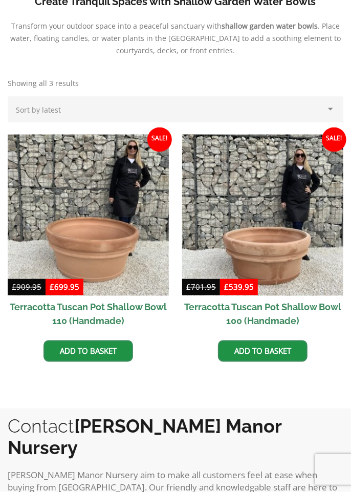 The height and width of the screenshot is (492, 351). I want to click on bdi: 701.95, so click(201, 287).